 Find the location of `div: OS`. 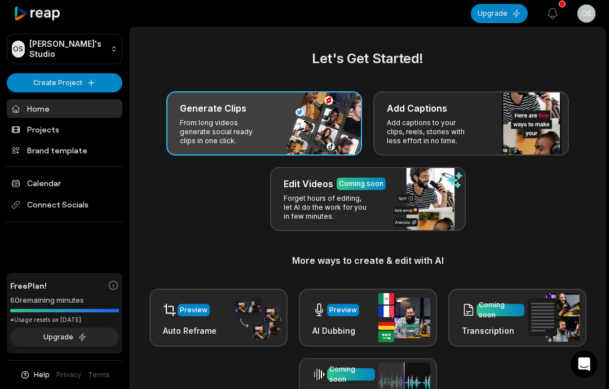

div: OS is located at coordinates (18, 49).